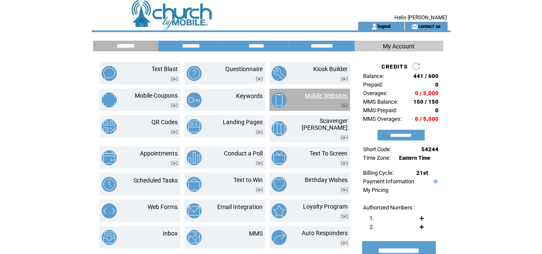 The image size is (542, 254). I want to click on img: mms.png, so click(194, 238).